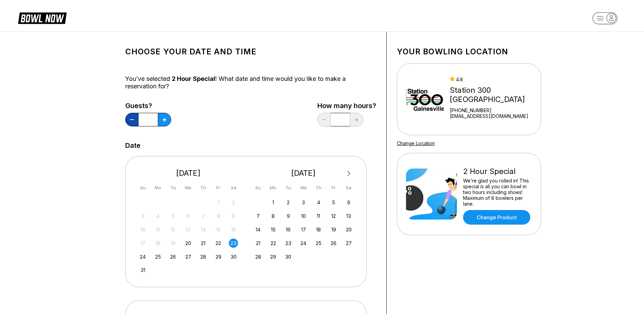 This screenshot has width=644, height=314. Describe the element at coordinates (497, 192) in the screenshot. I see `div: We’re glad you rolled in! This special is all you can bowl in two hours including shoes! Maximum ...` at that location.